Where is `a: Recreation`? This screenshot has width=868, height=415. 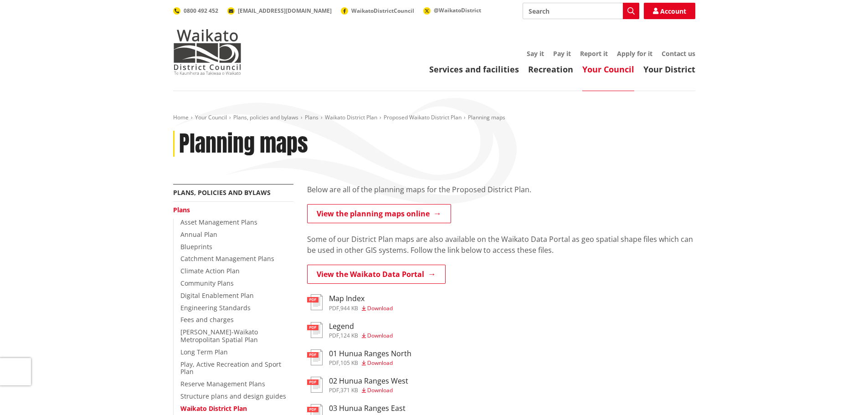 a: Recreation is located at coordinates (551, 69).